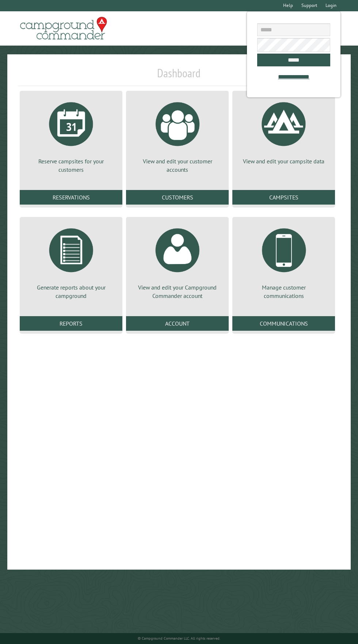 Image resolution: width=358 pixels, height=644 pixels. Describe the element at coordinates (71, 323) in the screenshot. I see `a: Reports` at that location.